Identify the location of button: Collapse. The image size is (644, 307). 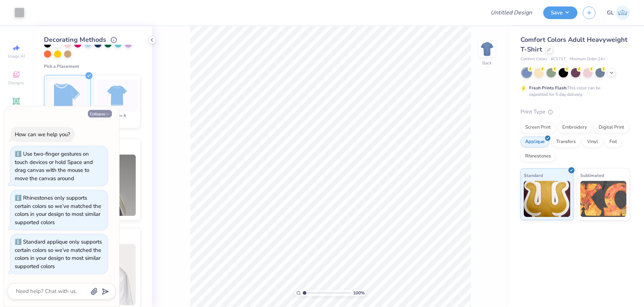
(100, 113).